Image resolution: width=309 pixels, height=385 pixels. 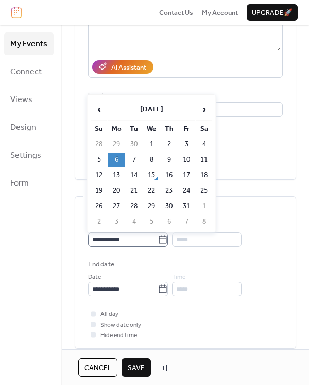 I want to click on a: Settings, so click(x=29, y=155).